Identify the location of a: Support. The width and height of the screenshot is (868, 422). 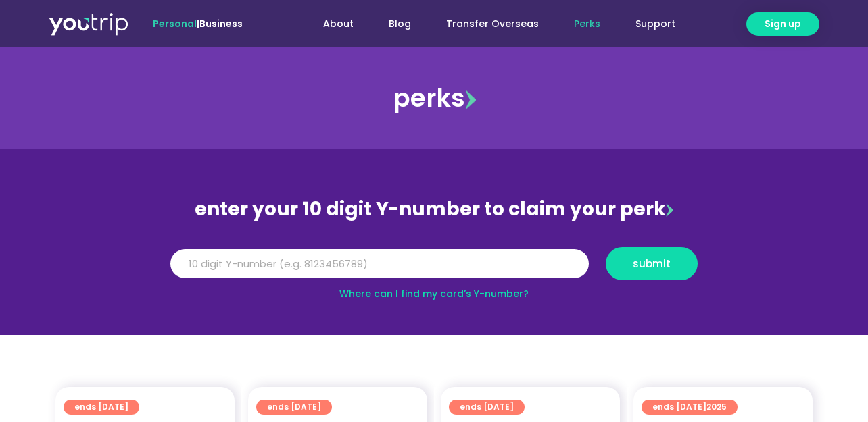
(655, 24).